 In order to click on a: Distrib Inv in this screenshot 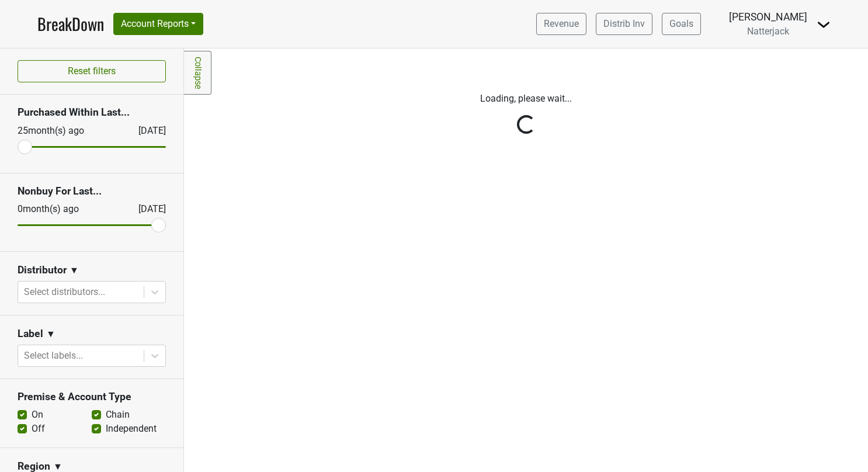, I will do `click(624, 24)`.